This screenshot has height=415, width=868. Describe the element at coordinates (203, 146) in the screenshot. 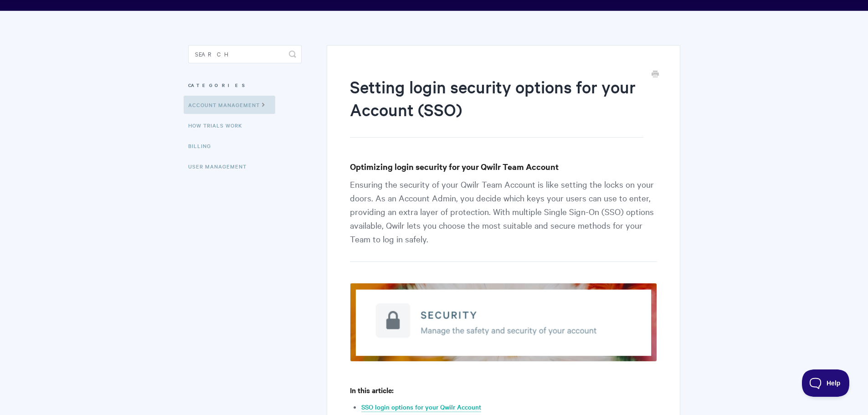

I see `a: Billing` at that location.